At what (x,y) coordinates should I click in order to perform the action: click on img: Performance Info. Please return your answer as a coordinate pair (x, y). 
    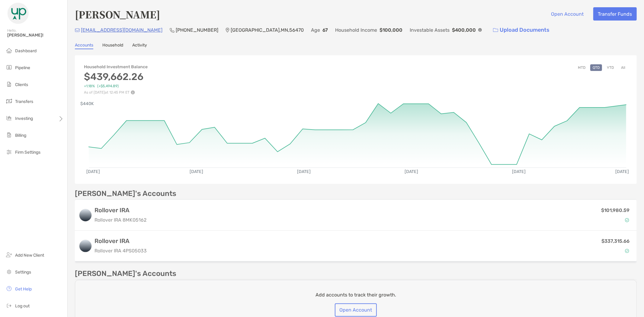
    Looking at the image, I should click on (133, 93).